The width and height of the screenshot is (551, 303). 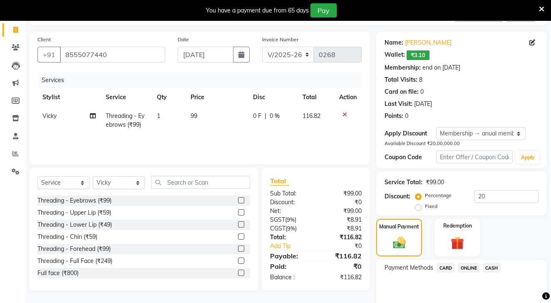 What do you see at coordinates (324, 10) in the screenshot?
I see `button: Pay` at bounding box center [324, 10].